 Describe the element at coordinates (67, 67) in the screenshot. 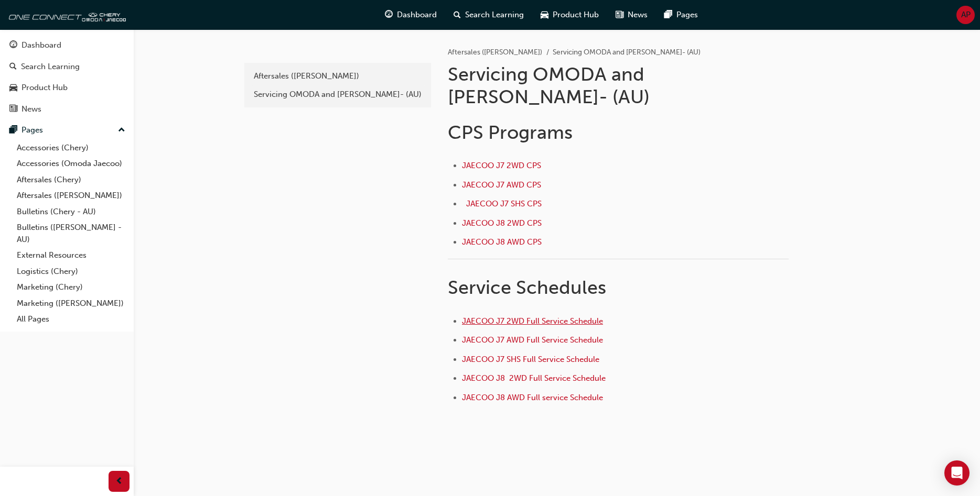

I see `a: Search Learning` at that location.